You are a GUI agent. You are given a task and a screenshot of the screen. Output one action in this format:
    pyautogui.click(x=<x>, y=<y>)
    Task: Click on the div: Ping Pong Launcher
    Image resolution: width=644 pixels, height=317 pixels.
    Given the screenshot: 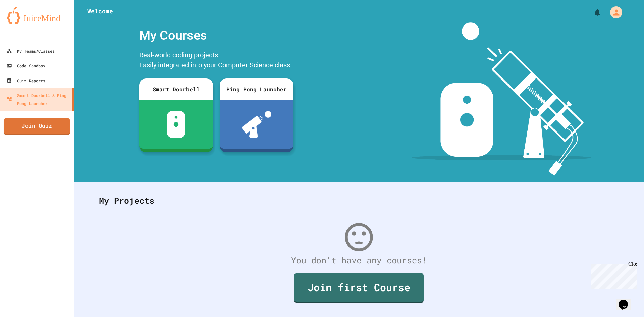 What is the action you would take?
    pyautogui.click(x=257, y=89)
    